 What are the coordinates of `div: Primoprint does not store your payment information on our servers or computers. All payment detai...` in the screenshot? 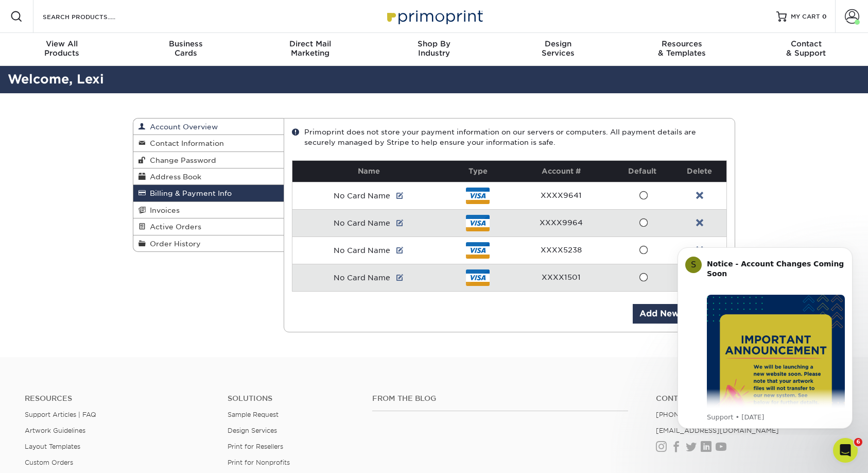 It's located at (510, 137).